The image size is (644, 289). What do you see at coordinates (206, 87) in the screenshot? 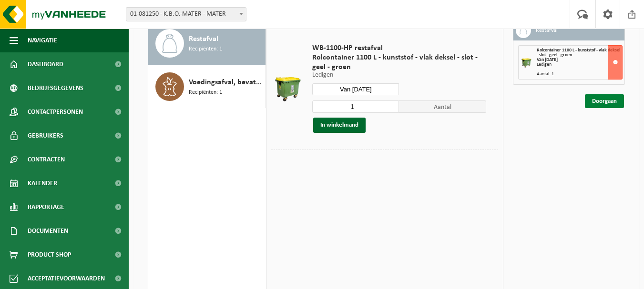
I see `button: Voedingsafval, bevat producten van dierlijke oorsprong, onverpakt, categorie 3 Recipiënten: 1` at bounding box center [206, 87].